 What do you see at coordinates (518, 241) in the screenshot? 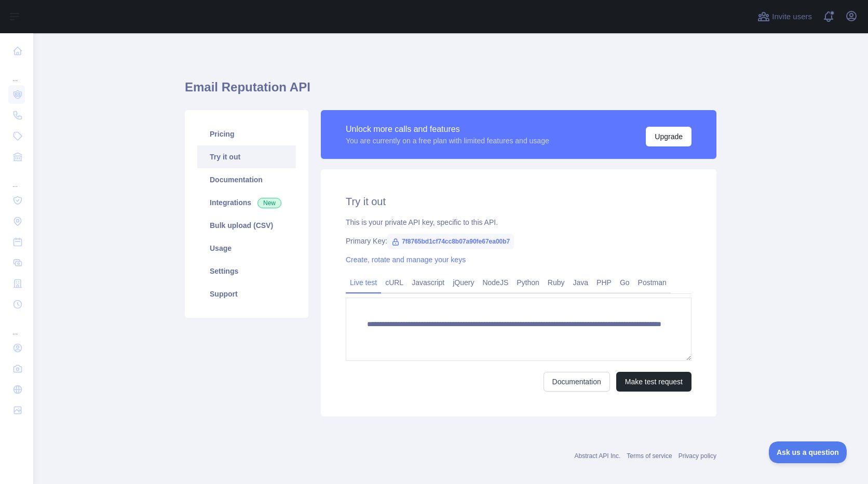
I see `div: Primary Key:` at bounding box center [518, 241].